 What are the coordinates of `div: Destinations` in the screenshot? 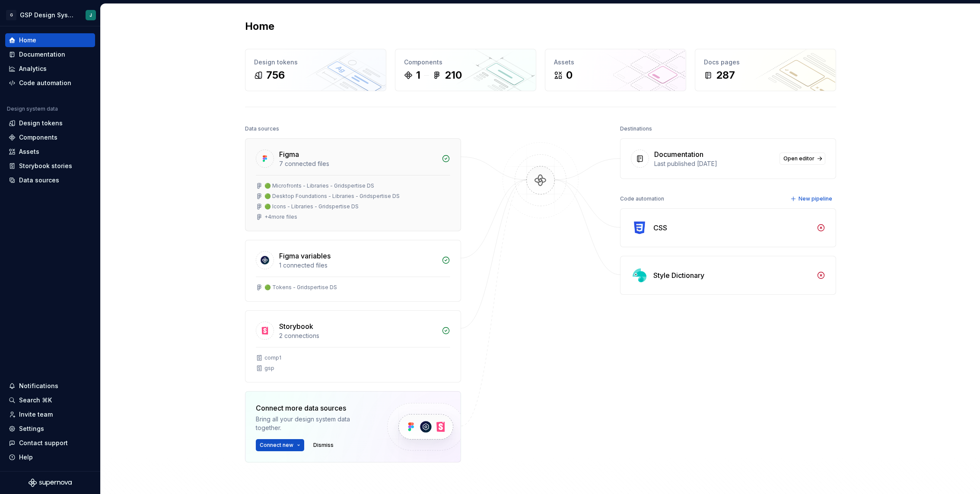 It's located at (637, 129).